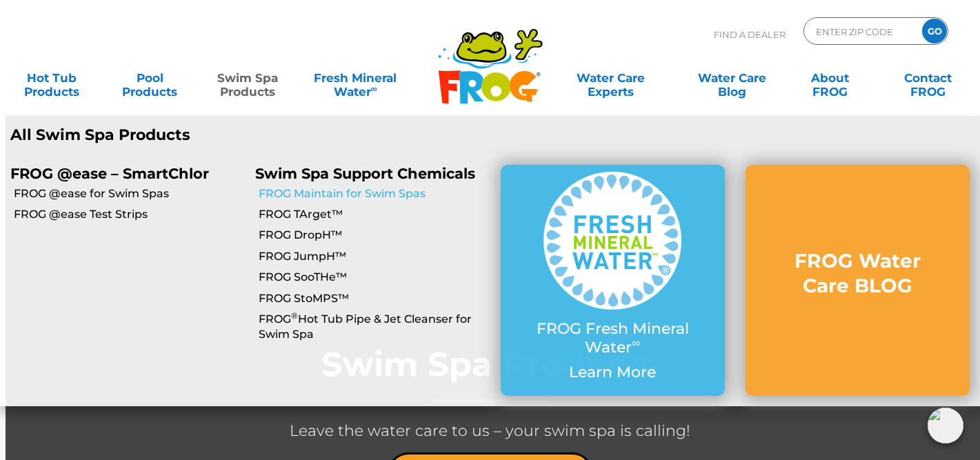 The height and width of the screenshot is (460, 980). Describe the element at coordinates (373, 194) in the screenshot. I see `a: FROG Maintain for Swim Spas` at that location.